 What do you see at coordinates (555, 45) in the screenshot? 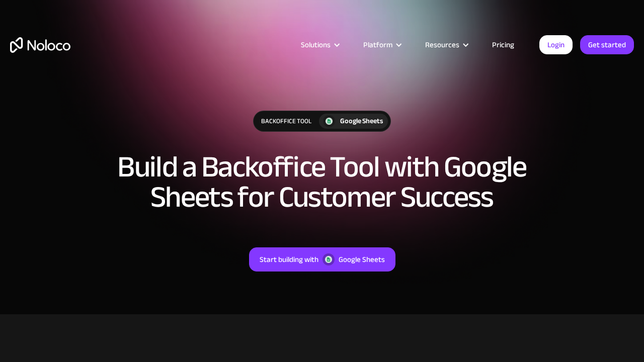
I see `a: Login` at bounding box center [555, 45].